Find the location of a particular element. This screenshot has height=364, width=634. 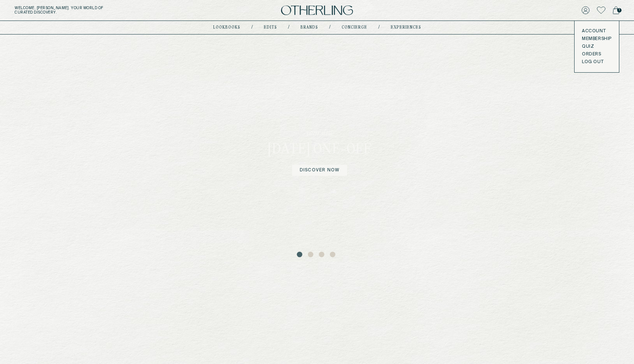

a: Edits is located at coordinates (270, 27).